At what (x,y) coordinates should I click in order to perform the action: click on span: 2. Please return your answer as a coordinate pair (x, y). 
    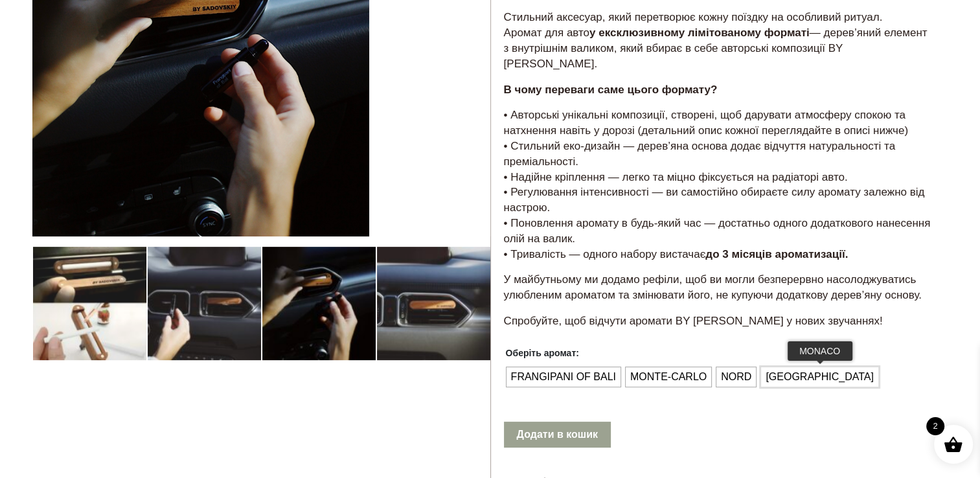
    Looking at the image, I should click on (935, 426).